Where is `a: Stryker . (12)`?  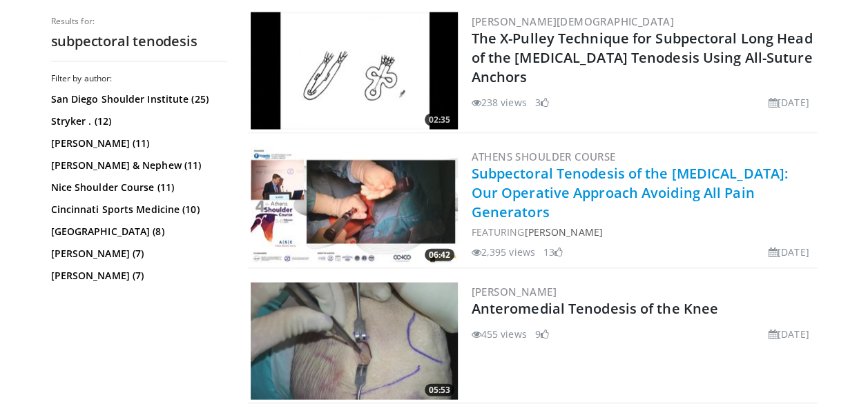 a: Stryker . (12) is located at coordinates (138, 121).